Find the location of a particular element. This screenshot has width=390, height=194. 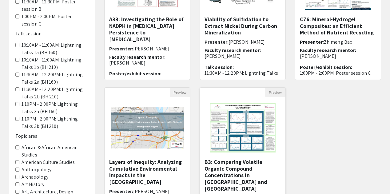

label: African & African American Studies is located at coordinates (55, 151).